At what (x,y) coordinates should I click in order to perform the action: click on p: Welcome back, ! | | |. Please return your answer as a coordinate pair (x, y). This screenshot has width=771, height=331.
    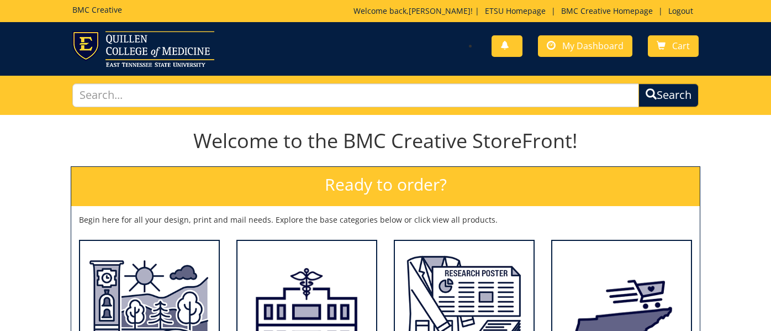
    Looking at the image, I should click on (526, 11).